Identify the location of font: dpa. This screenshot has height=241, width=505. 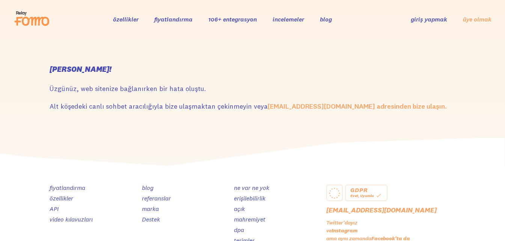
(239, 229).